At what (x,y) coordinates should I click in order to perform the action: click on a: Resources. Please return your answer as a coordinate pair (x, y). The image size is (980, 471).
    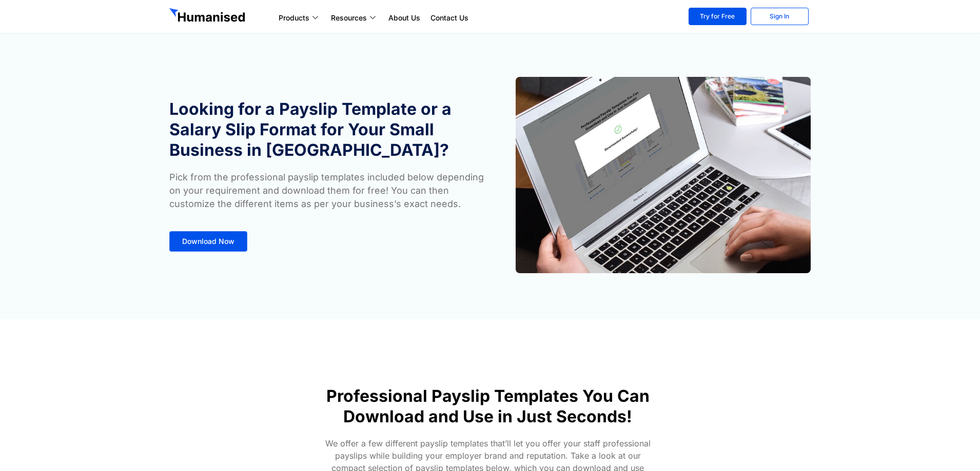
    Looking at the image, I should click on (354, 18).